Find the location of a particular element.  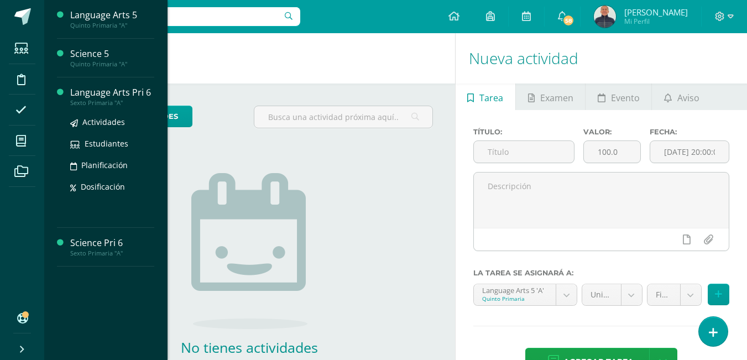

span: Actividades is located at coordinates (103, 122).